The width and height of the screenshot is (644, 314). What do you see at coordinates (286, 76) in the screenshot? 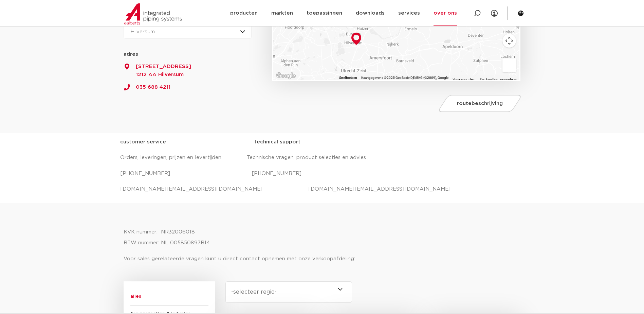
I see `a: Dit gebied openen in Google Maps (er wordt een nieuw venster geopend)` at bounding box center [286, 76].